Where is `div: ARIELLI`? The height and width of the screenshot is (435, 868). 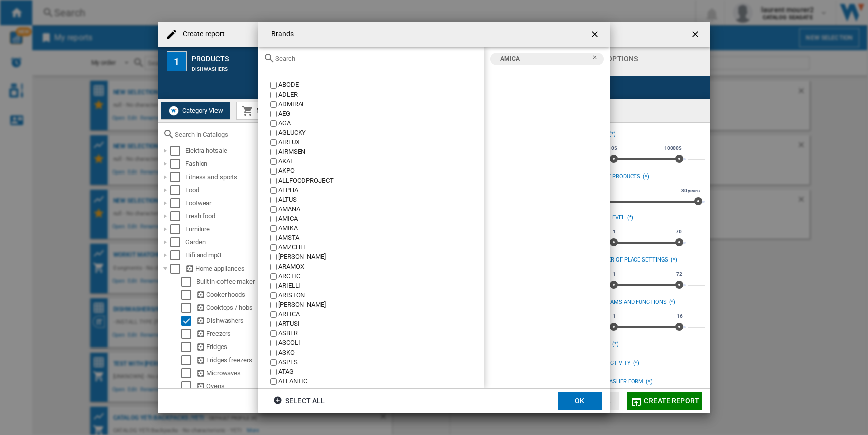 div: ARIELLI is located at coordinates (382, 286).